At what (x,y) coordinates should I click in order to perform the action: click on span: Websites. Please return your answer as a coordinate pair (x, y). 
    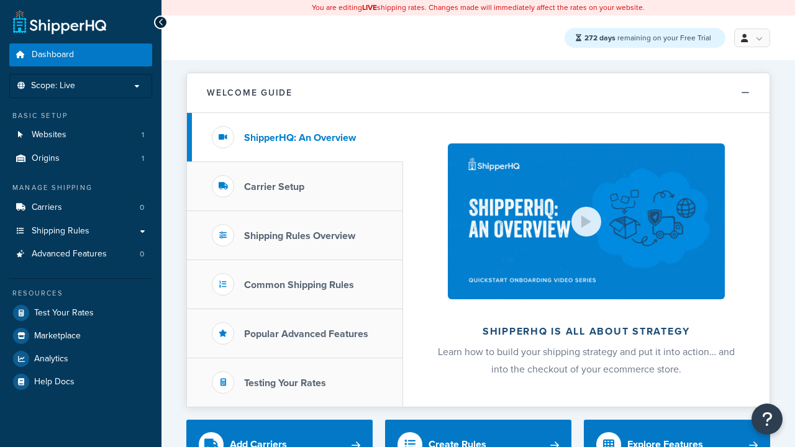
    Looking at the image, I should click on (49, 135).